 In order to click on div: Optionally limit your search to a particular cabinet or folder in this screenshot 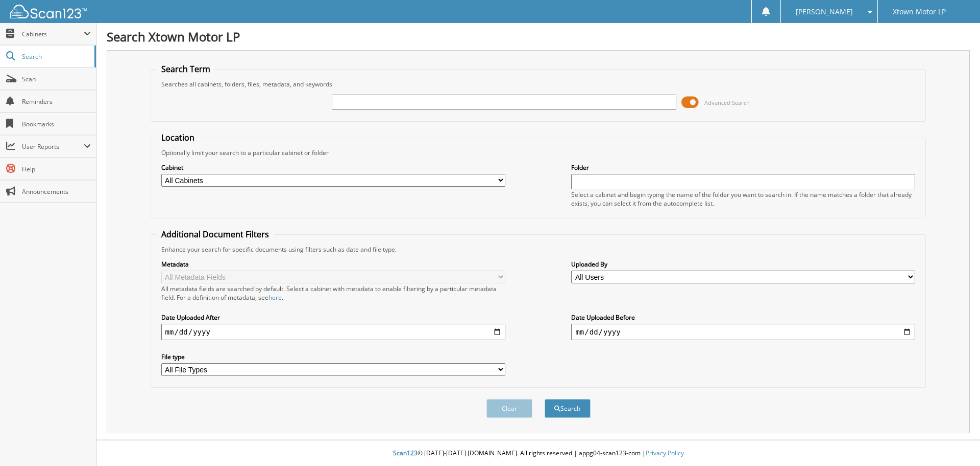, I will do `click(538, 152)`.